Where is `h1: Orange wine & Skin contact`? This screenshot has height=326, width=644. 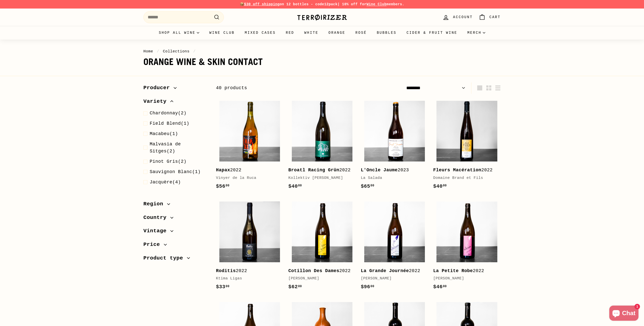 h1: Orange wine & Skin contact is located at coordinates (322, 62).